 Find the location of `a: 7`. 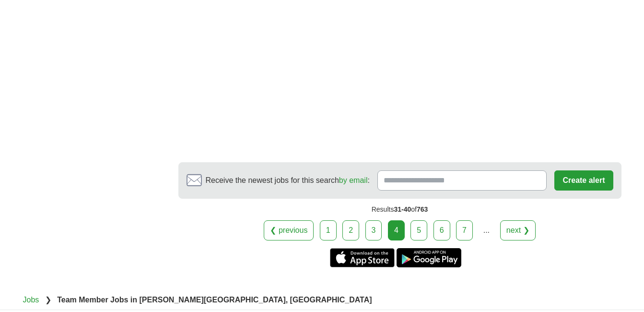

a: 7 is located at coordinates (464, 231).